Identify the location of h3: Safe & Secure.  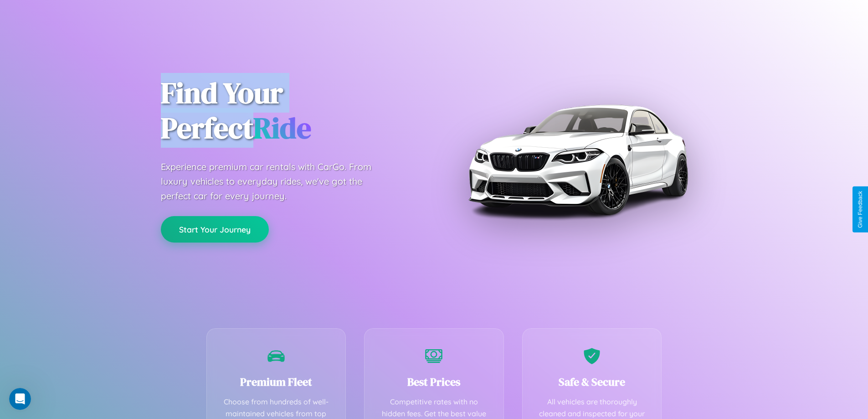
(592, 381).